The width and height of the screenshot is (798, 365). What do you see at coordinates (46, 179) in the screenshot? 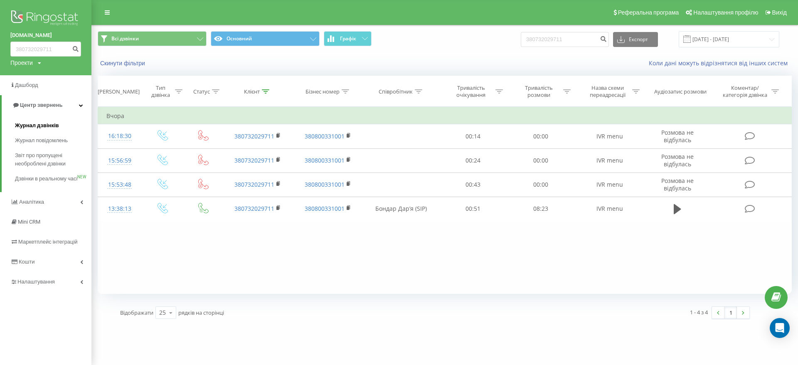
I see `span: Дзвінки в реальному часі` at bounding box center [46, 179].